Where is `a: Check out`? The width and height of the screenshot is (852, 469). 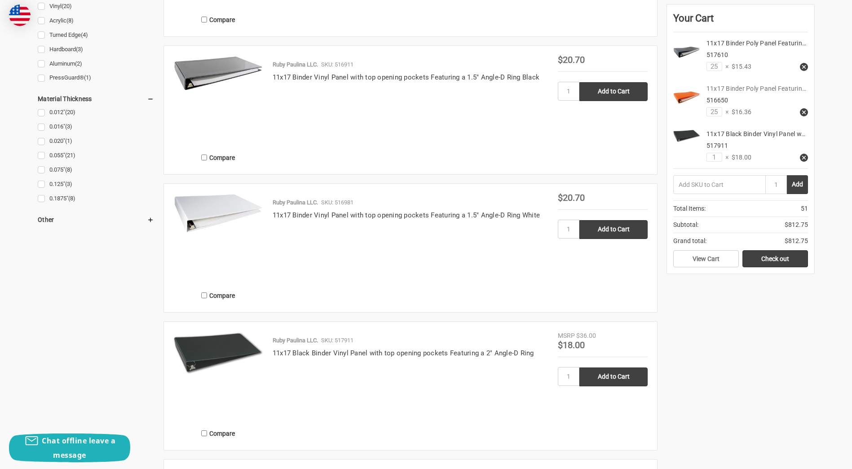
a: Check out is located at coordinates (775, 259).